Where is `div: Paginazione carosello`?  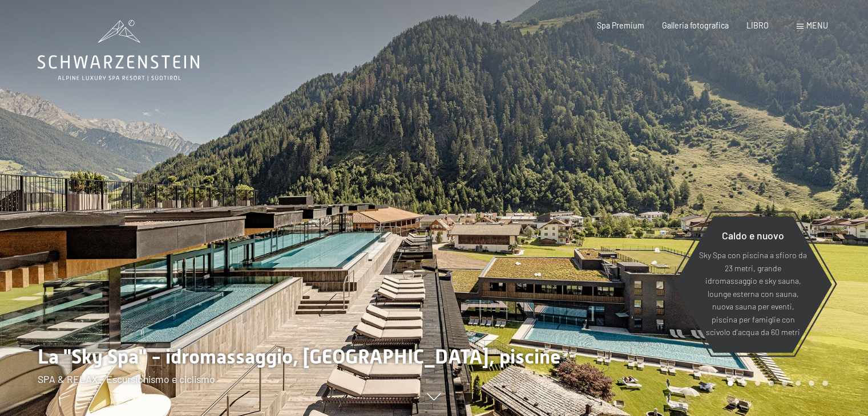
div: Paginazione carosello is located at coordinates (776, 384).